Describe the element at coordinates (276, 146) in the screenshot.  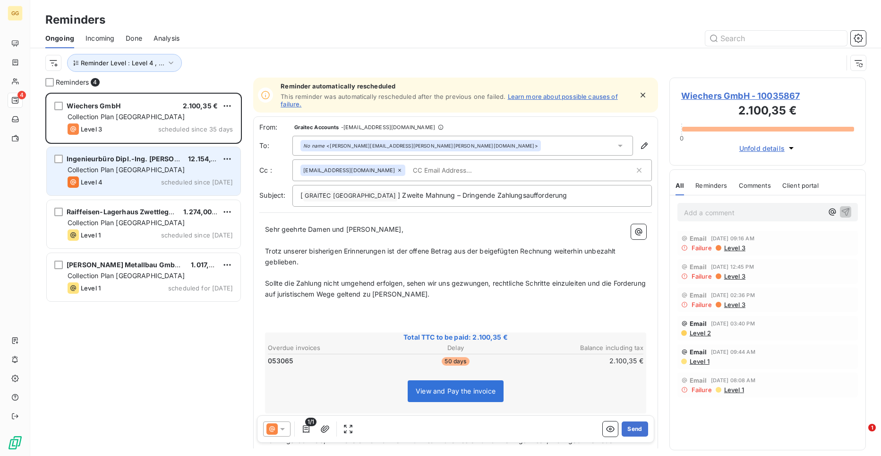
I see `label: To:` at that location.